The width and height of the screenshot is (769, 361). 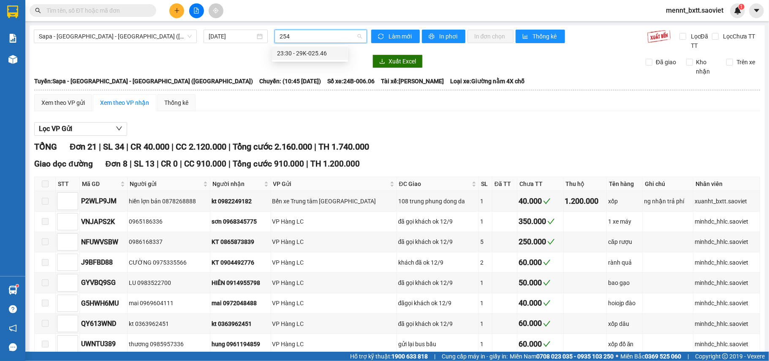 What do you see at coordinates (727, 184) in the screenshot?
I see `th: Nhân viên` at bounding box center [727, 184].